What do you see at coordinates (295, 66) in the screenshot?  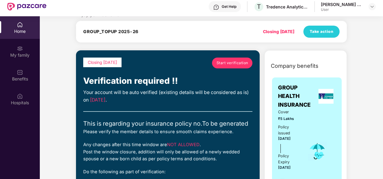 I see `span: Company benefits` at bounding box center [295, 66].